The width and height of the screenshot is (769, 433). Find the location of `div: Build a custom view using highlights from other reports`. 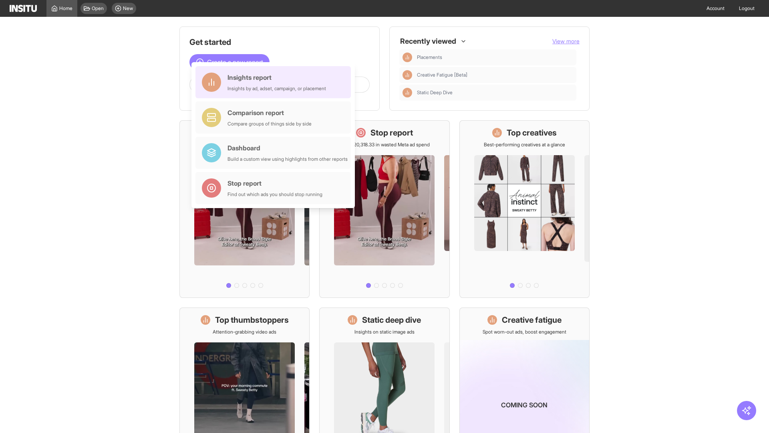

div: Build a custom view using highlights from other reports is located at coordinates (288, 159).